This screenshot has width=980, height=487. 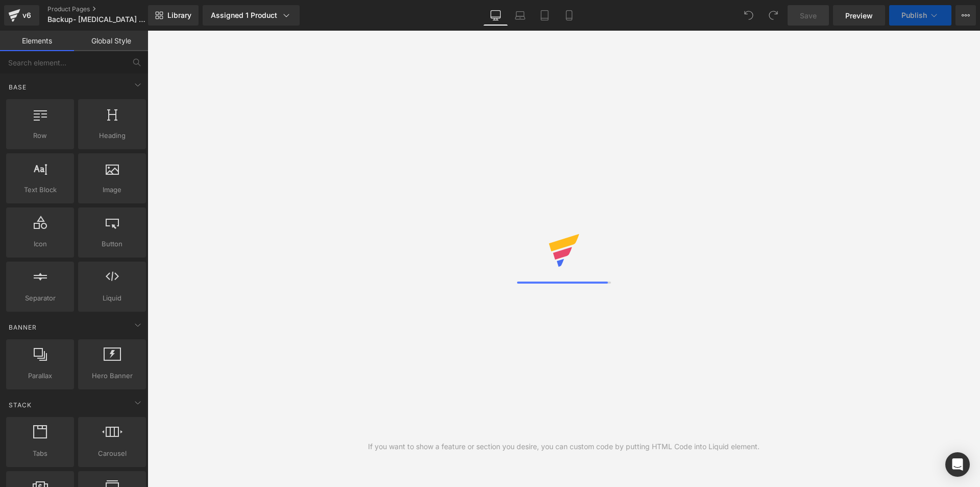 What do you see at coordinates (40, 244) in the screenshot?
I see `span: Icon` at bounding box center [40, 244].